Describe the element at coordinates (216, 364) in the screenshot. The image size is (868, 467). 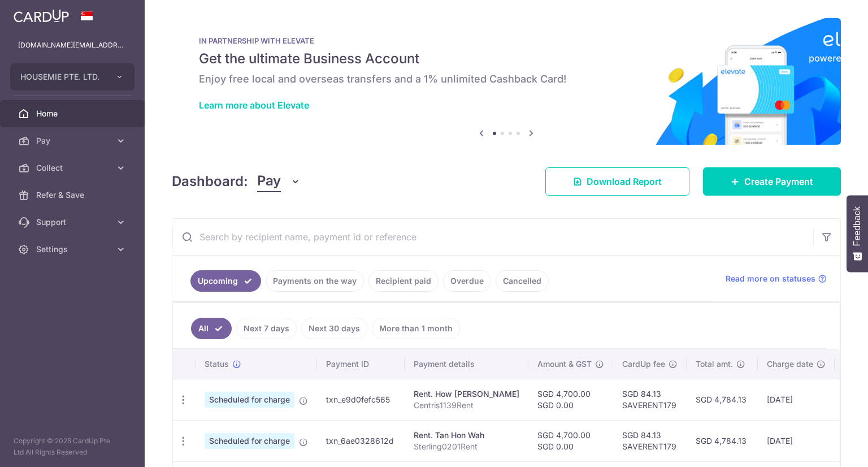
I see `span: Status` at that location.